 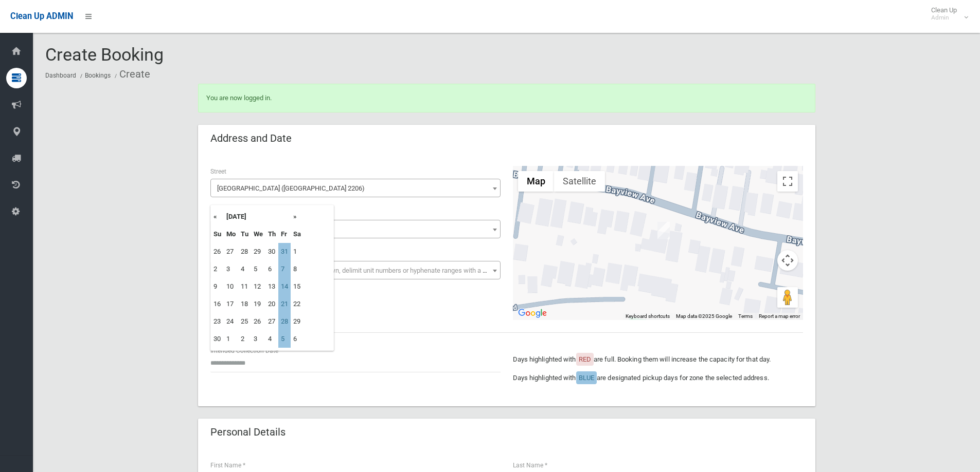 What do you see at coordinates (217, 235) in the screenshot?
I see `th: Su` at bounding box center [217, 235].